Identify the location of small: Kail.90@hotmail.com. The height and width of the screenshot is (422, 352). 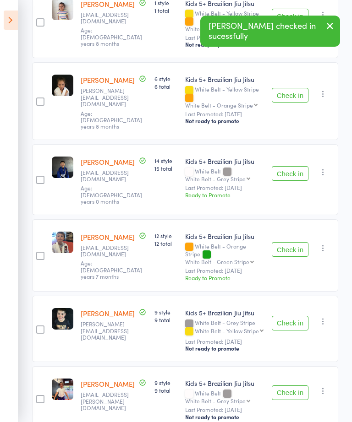
(110, 331).